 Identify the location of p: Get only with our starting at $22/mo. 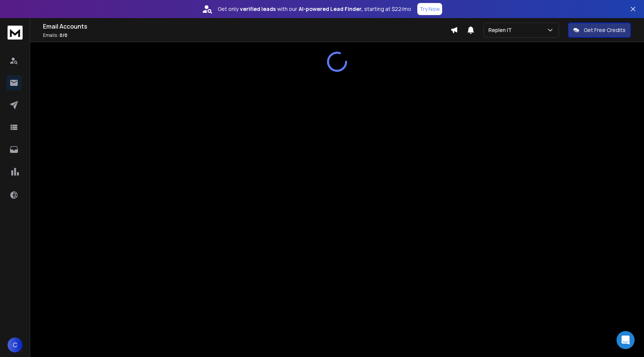
(314, 9).